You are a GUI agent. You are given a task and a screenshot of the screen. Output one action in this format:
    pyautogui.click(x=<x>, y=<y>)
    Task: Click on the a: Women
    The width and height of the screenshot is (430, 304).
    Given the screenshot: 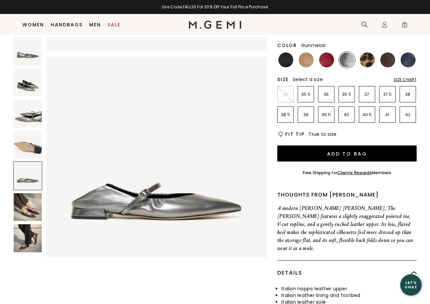 What is the action you would take?
    pyautogui.click(x=33, y=25)
    